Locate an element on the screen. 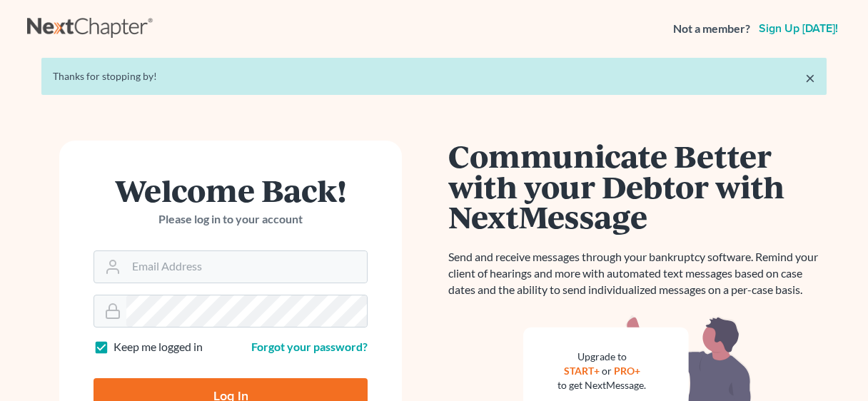 The image size is (868, 401). h1: Communicate Better with your Debtor with NextMessage is located at coordinates (638, 187).